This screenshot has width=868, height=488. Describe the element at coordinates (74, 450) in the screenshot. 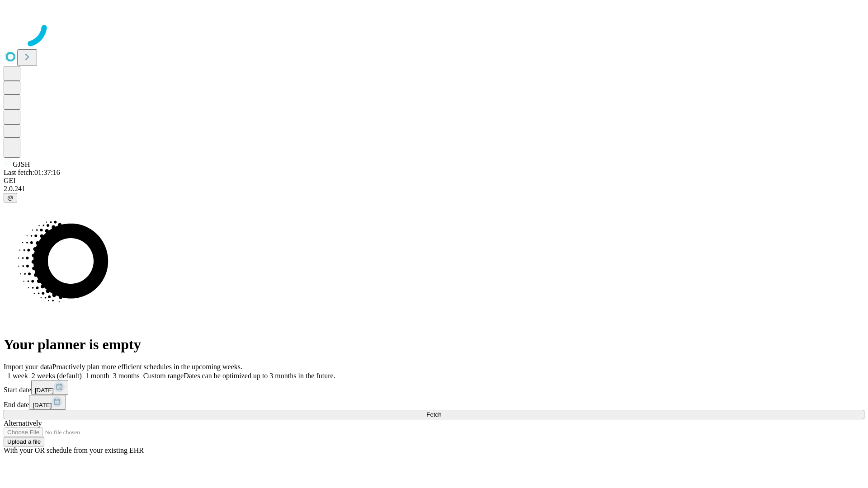

I see `span: With your OR schedule from your existing EHR` at that location.